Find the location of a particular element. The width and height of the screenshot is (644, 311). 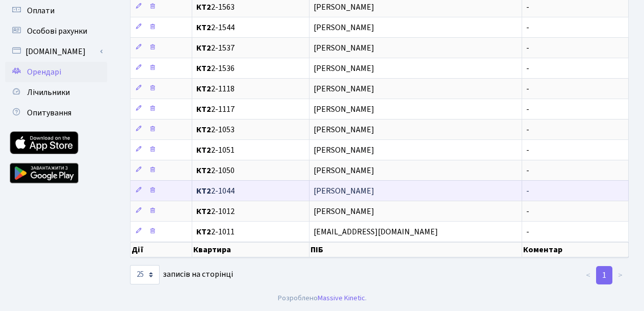

a: Лічильники is located at coordinates (56, 92).